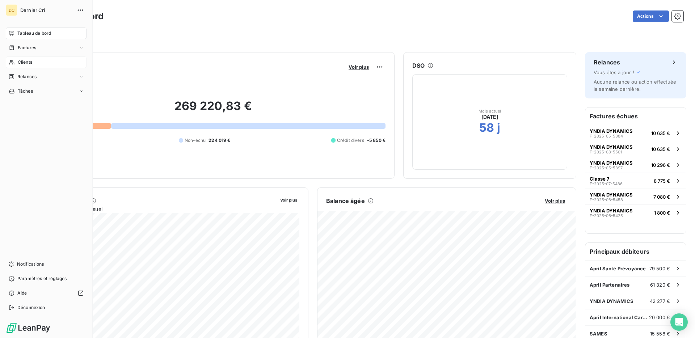 The width and height of the screenshot is (695, 338). Describe the element at coordinates (31, 308) in the screenshot. I see `span: Déconnexion` at that location.